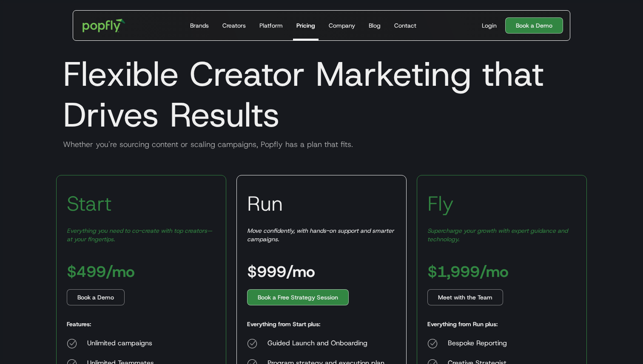  I want to click on h3: $499/mo, so click(101, 271).